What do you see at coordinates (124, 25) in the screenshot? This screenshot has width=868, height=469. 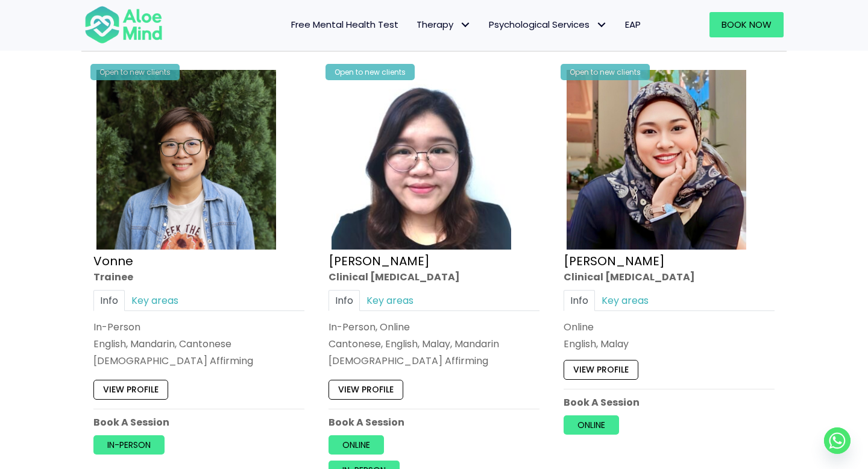 I see `img: Aloe mind Logo` at bounding box center [124, 25].